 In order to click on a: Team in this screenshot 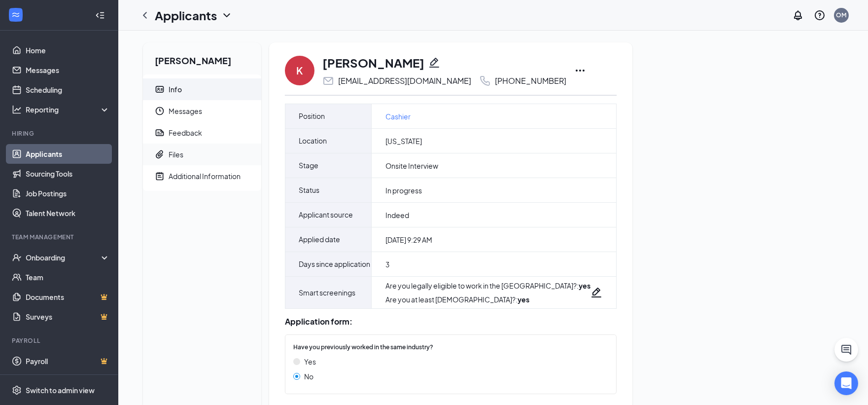, I will do `click(68, 277)`.